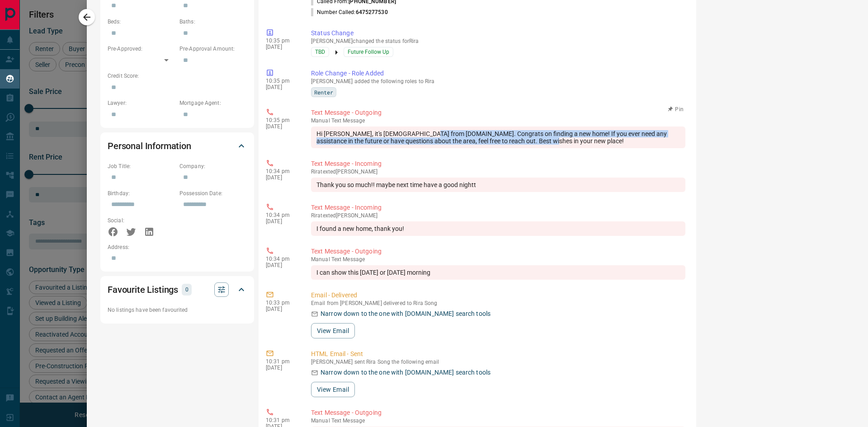  What do you see at coordinates (177, 247) in the screenshot?
I see `p: Address:` at bounding box center [177, 247].